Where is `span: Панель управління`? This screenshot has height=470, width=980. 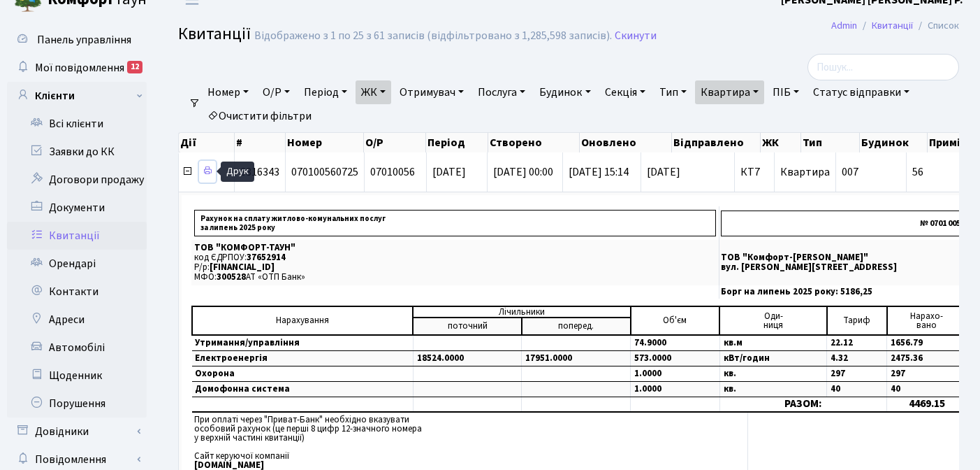
span: Панель управління is located at coordinates (83, 40).